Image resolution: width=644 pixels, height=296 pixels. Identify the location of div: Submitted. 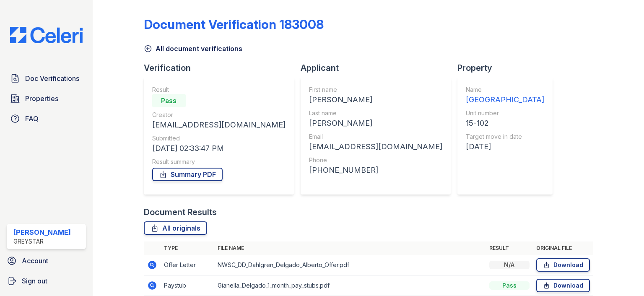
(219, 138).